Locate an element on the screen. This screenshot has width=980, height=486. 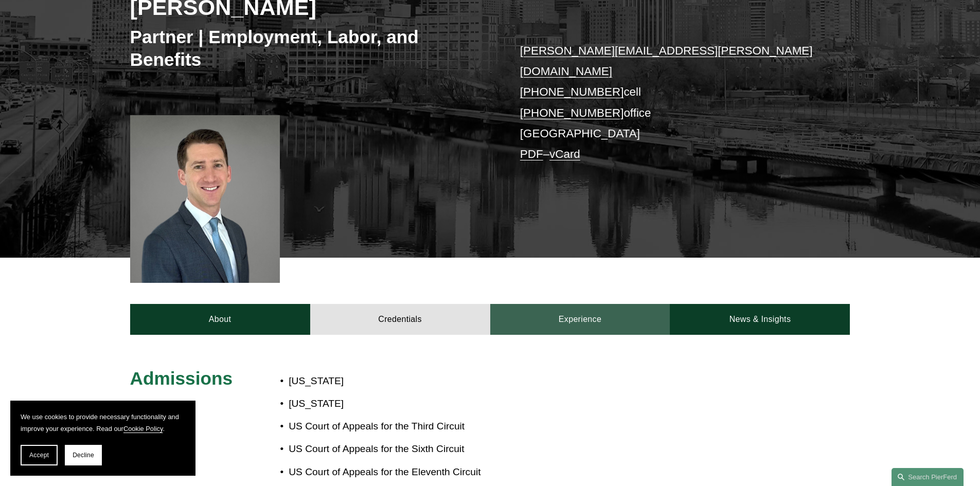
span: Accept is located at coordinates (39, 455).